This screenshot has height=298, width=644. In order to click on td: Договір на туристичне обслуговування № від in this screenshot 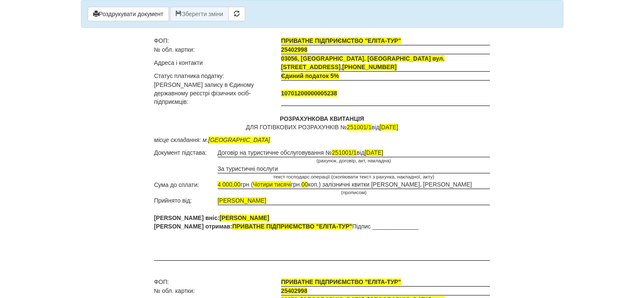, I will do `click(354, 153)`.